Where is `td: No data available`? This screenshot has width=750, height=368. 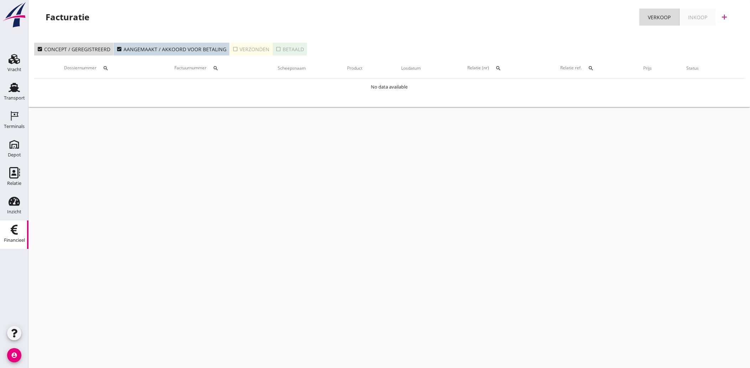 td: No data available is located at coordinates (389, 87).